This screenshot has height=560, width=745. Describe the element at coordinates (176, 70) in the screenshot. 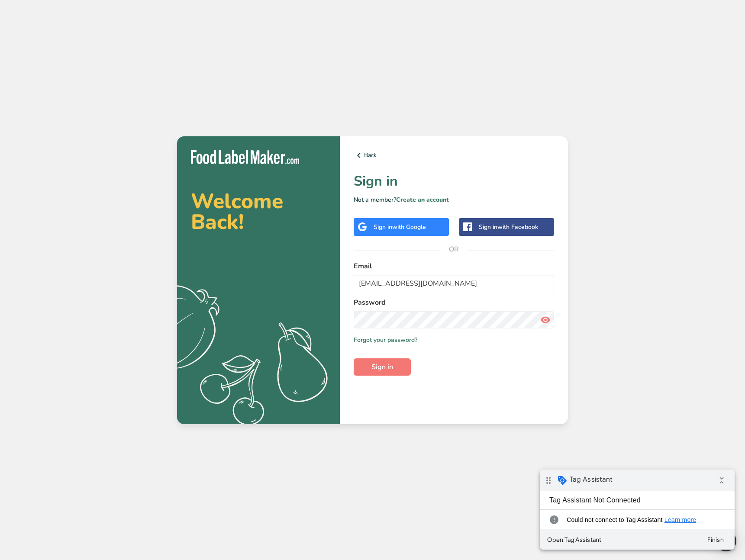

I see `button: Finish` at that location.